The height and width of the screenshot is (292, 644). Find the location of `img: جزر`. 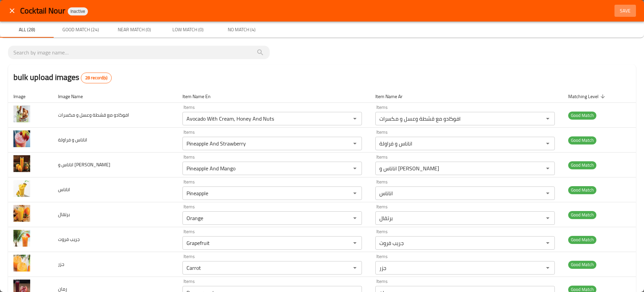

img: جزر is located at coordinates (22, 263).